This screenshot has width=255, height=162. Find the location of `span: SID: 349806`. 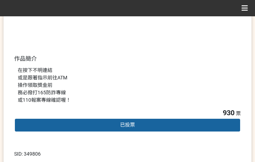

span: SID: 349806 is located at coordinates (27, 154).